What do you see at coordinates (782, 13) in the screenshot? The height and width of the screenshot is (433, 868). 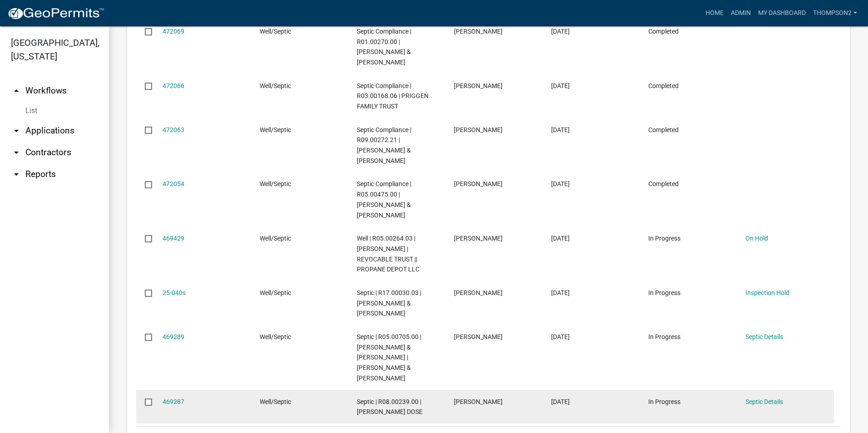 I see `a: My Dashboard` at bounding box center [782, 13].